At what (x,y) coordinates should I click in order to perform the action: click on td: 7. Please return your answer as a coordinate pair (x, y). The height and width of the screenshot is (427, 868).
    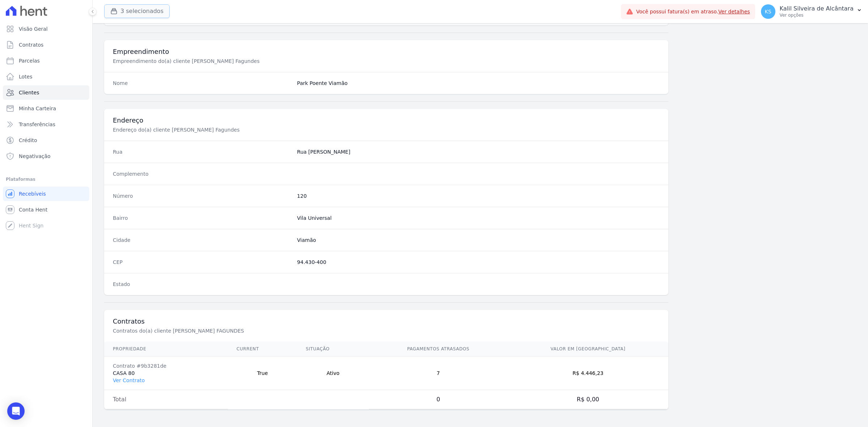
    Looking at the image, I should click on (438, 373).